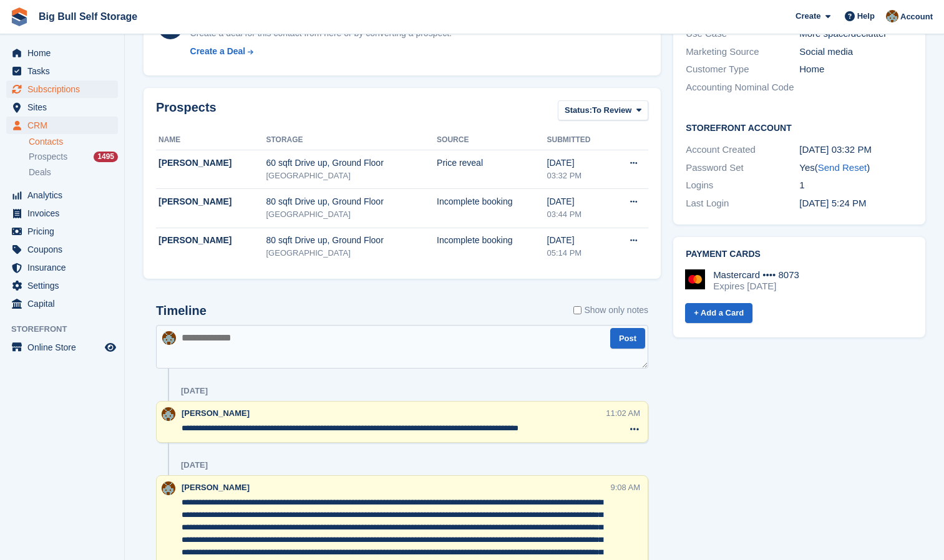 The image size is (944, 560). What do you see at coordinates (491, 140) in the screenshot?
I see `th: Source` at bounding box center [491, 140].